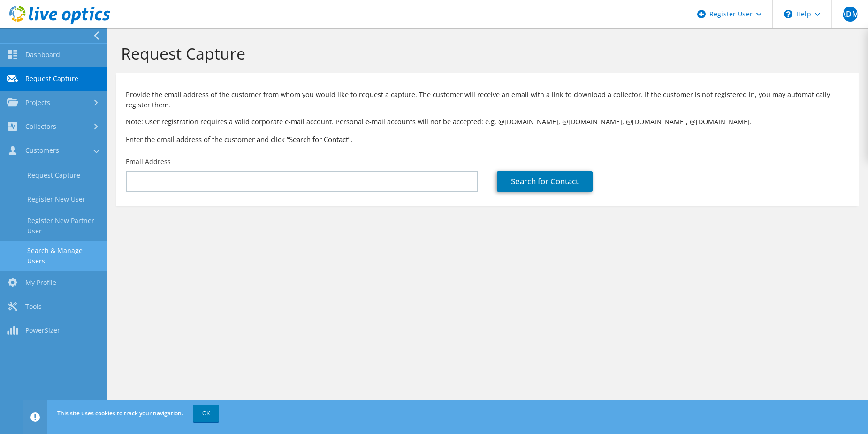  What do you see at coordinates (488, 100) in the screenshot?
I see `p: Provide the email address of the customer from whom you would like to request a capture. The cust...` at bounding box center [488, 100].